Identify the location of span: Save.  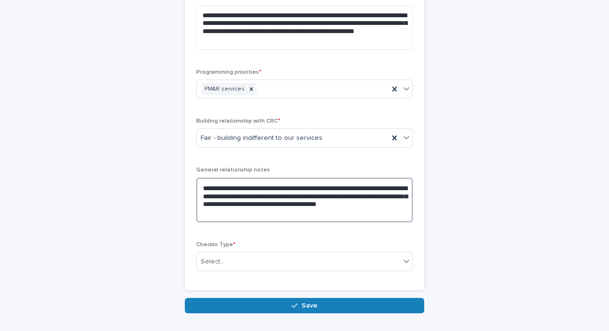
(309, 305).